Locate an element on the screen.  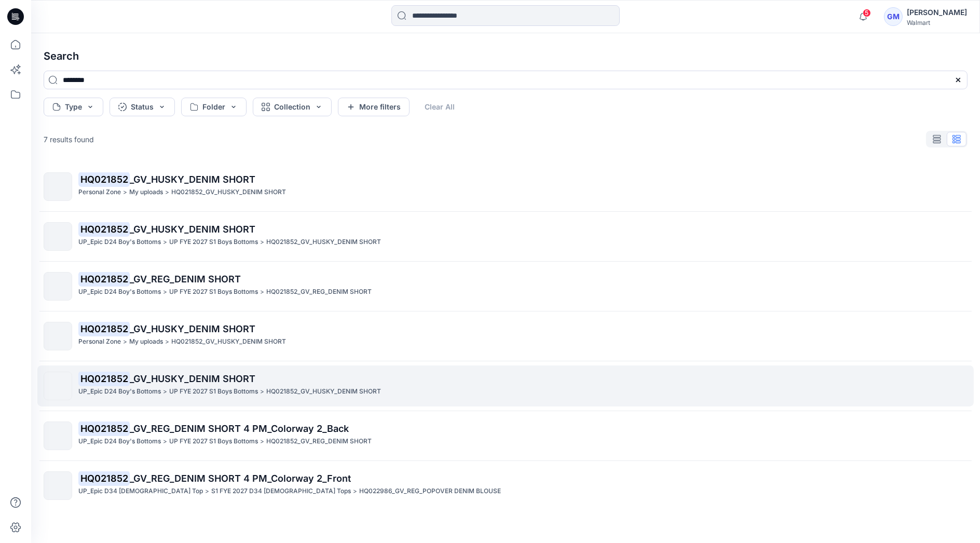
span: 5 is located at coordinates (867, 13).